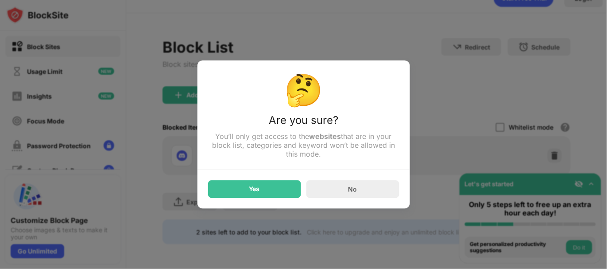  I want to click on strong: websites, so click(326, 137).